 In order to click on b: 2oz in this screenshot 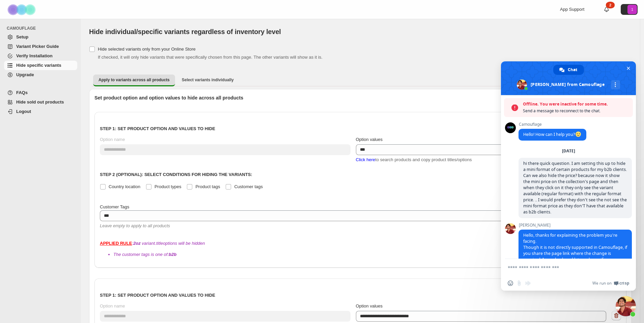, I will do `click(137, 243)`.